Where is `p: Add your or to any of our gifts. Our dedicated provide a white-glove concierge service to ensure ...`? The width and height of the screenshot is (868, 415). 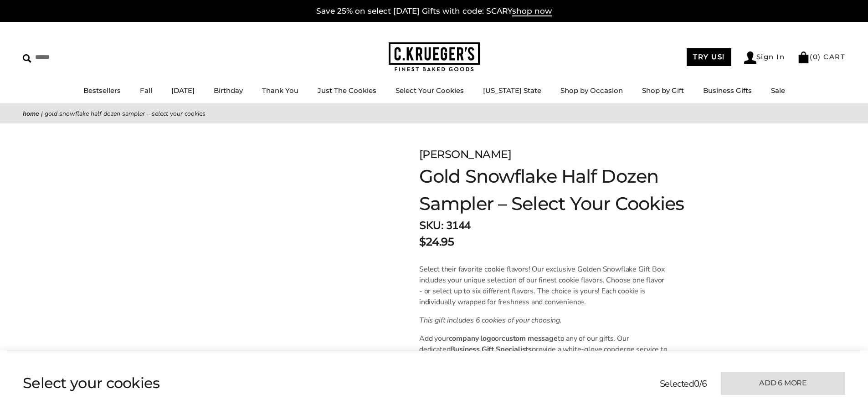
p: Add your or to any of our gifts. Our dedicated provide a white-glove concierge service to ensure ... is located at coordinates (543, 360).